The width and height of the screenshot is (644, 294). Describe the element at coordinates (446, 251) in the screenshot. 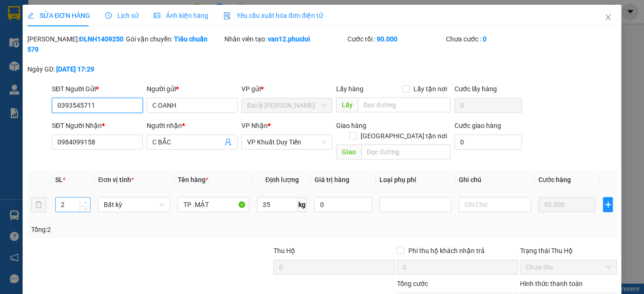

I see `span: Phí thu hộ khách nhận trả` at that location.